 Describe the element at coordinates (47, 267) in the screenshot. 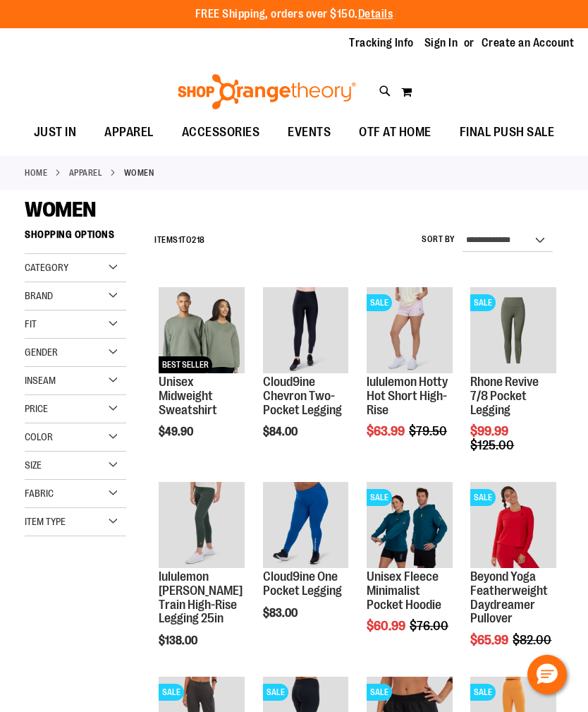

I see `span: Category` at that location.